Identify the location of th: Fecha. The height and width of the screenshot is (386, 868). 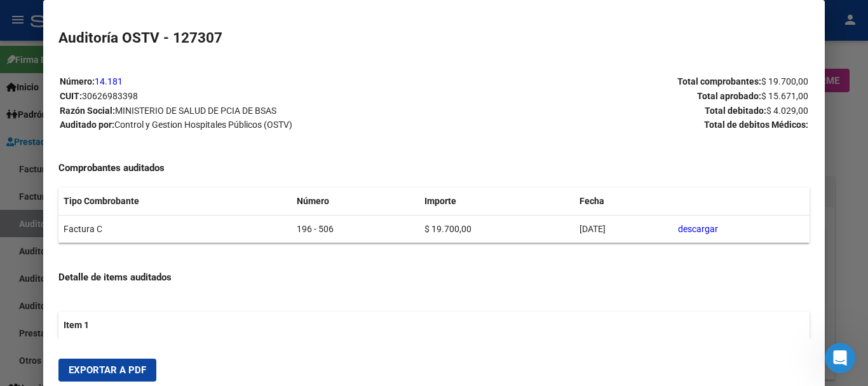
(623, 201).